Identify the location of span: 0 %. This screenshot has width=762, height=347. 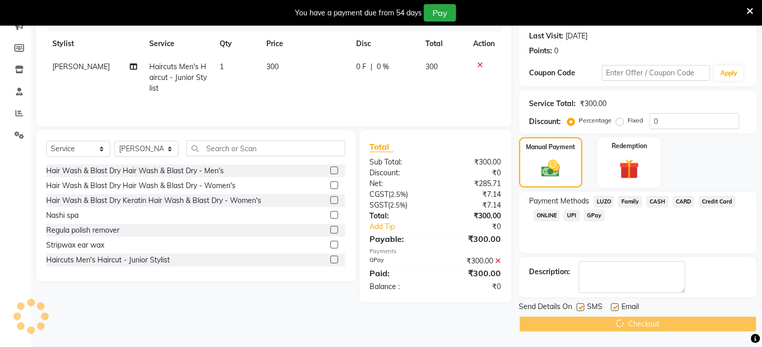
(383, 67).